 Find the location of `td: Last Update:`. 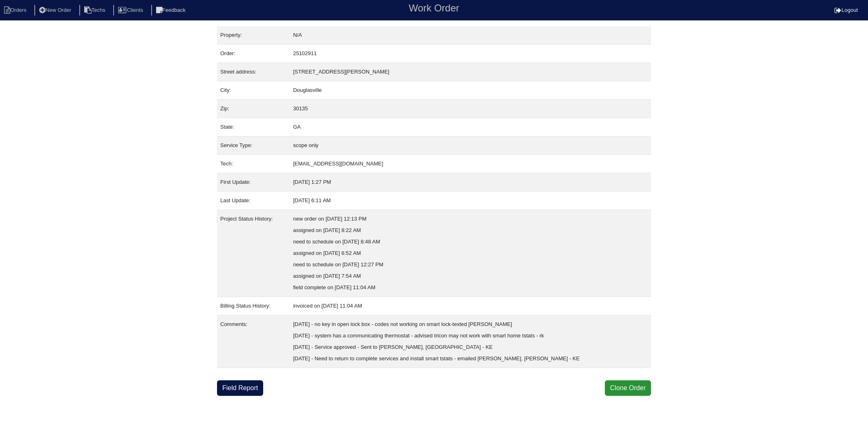

td: Last Update: is located at coordinates (254, 201).